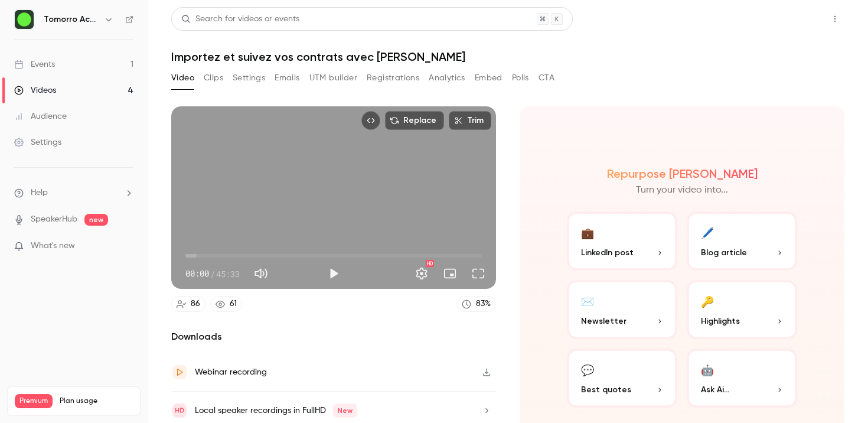 This screenshot has width=868, height=423. Describe the element at coordinates (189, 303) in the screenshot. I see `a: 86` at that location.